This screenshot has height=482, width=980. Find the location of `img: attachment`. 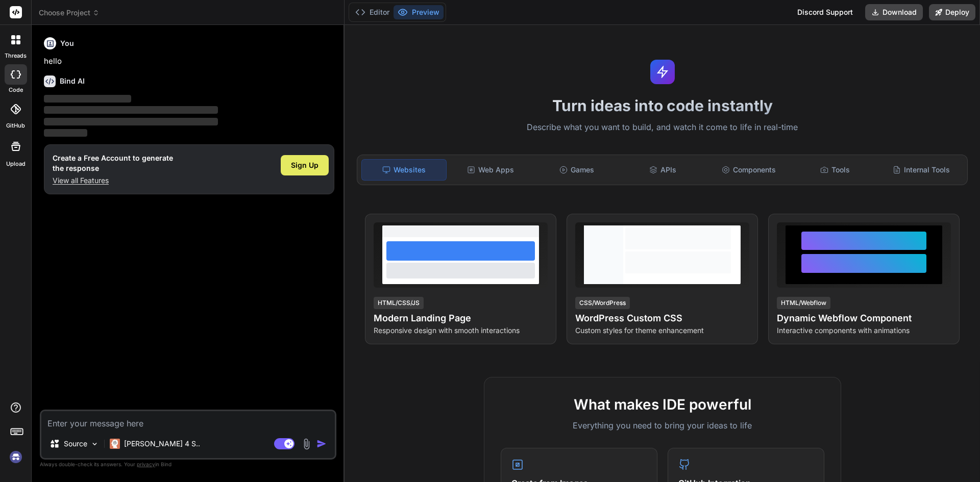

img: attachment is located at coordinates (306, 444).